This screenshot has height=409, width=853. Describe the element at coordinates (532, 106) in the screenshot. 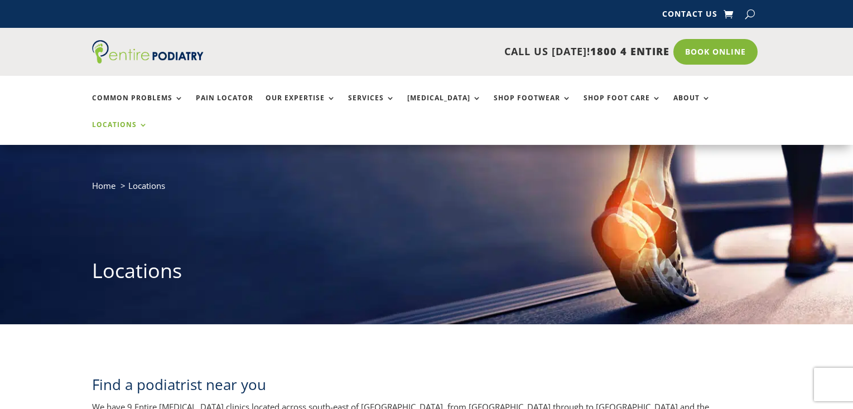

I see `a: Shop Footwear` at that location.